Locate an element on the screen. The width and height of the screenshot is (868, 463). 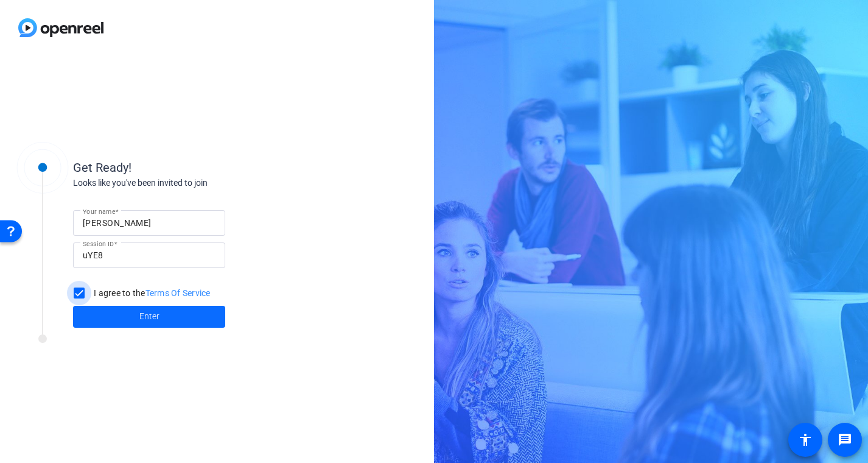
span: Enter is located at coordinates (150, 316).